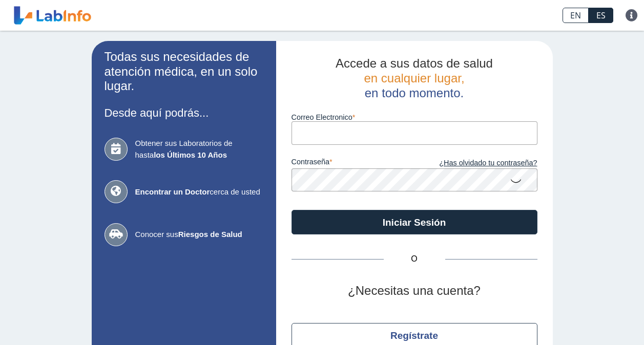 This screenshot has width=644, height=345. What do you see at coordinates (184, 72) in the screenshot?
I see `h2: Todas sus necesidades de atención médica, en un solo lugar.` at bounding box center [184, 72].